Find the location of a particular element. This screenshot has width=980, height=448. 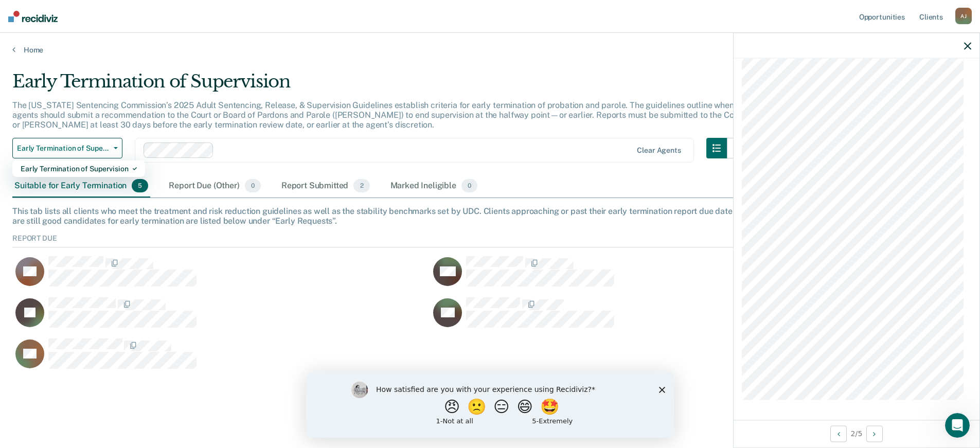

div: This tab lists all clients who meet the treatment and risk reduction guidelines as well as the st... is located at coordinates (490, 216).